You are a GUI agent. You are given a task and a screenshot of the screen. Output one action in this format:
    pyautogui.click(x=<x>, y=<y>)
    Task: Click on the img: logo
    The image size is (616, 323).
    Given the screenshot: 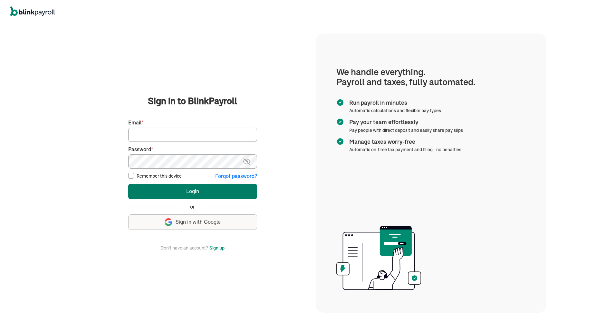 What is the action you would take?
    pyautogui.click(x=33, y=11)
    